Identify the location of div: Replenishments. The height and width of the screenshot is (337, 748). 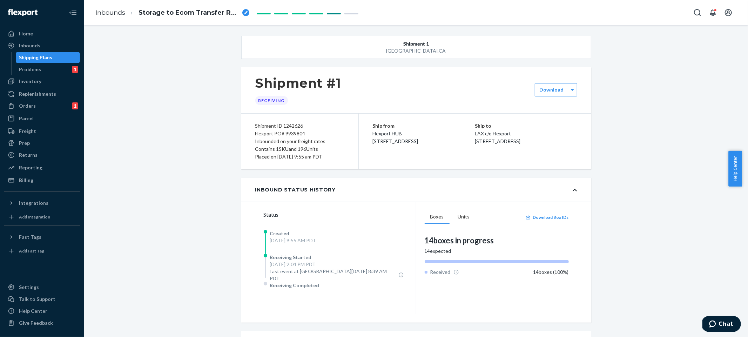
(38, 94).